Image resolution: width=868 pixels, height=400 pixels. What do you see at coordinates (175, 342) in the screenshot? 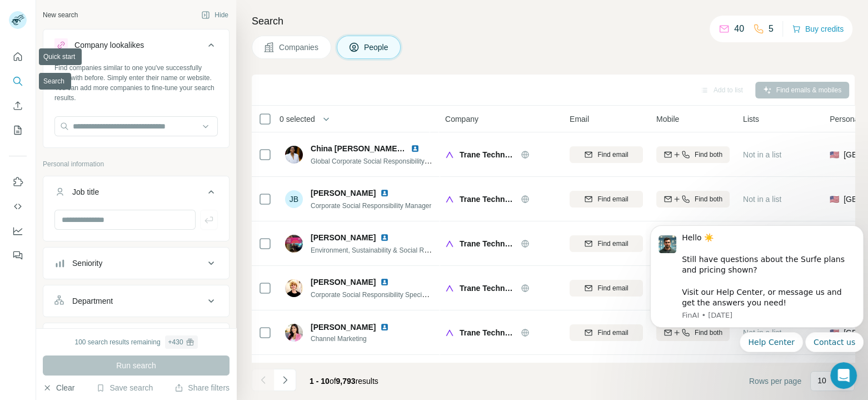
I see `div: + 430` at bounding box center [175, 342].